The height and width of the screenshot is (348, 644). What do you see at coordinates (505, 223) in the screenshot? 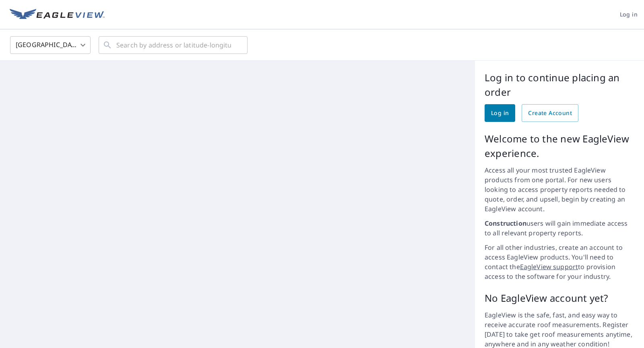
I see `strong: Construction` at bounding box center [505, 223].